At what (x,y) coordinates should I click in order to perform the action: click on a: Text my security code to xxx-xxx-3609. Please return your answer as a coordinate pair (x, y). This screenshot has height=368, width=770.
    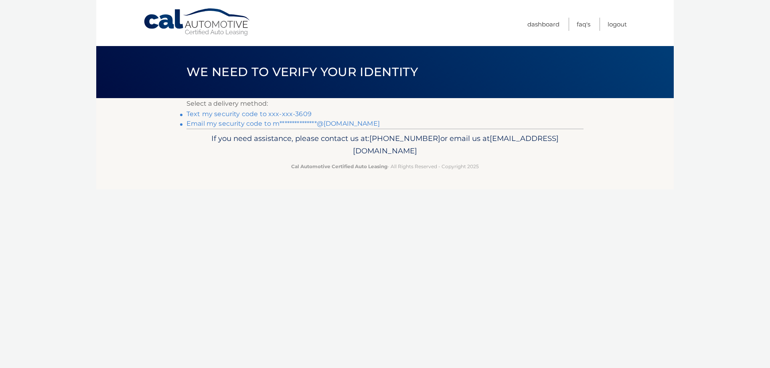
    Looking at the image, I should click on (249, 114).